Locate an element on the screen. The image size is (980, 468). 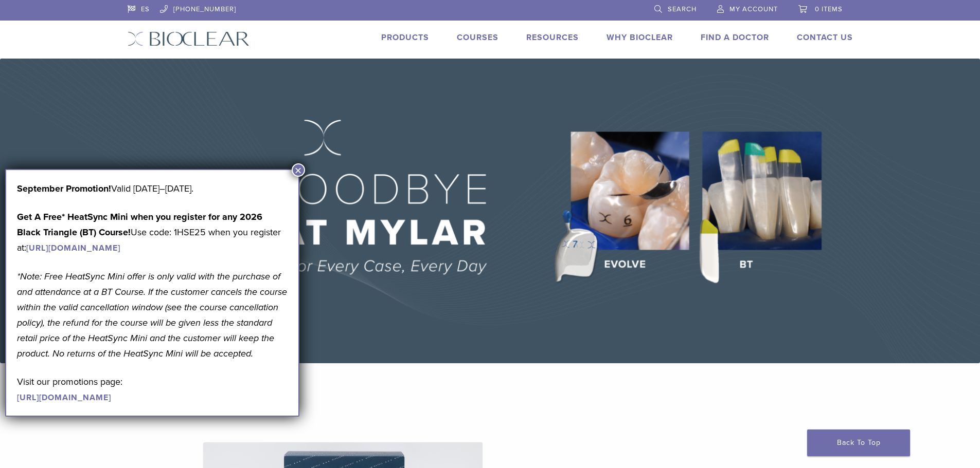
span: Search is located at coordinates (682, 9).